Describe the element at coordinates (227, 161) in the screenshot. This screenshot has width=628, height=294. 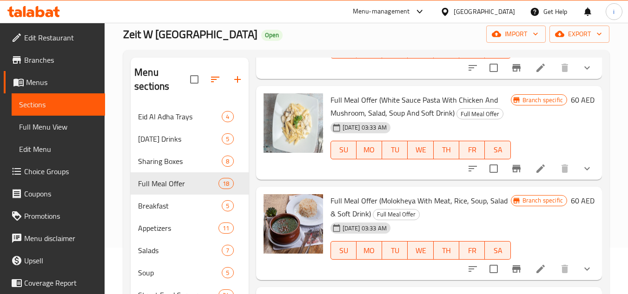
I see `span: 8` at that location.